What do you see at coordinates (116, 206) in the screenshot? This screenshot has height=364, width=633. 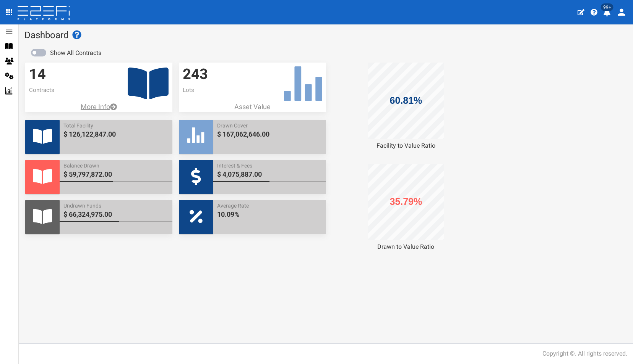 I see `span: Undrawn Funds` at bounding box center [116, 206].